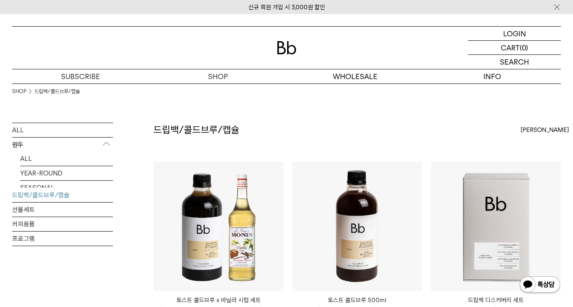 Image resolution: width=573 pixels, height=307 pixels. What do you see at coordinates (67, 173) in the screenshot?
I see `a: YEAR-ROUND` at bounding box center [67, 173].